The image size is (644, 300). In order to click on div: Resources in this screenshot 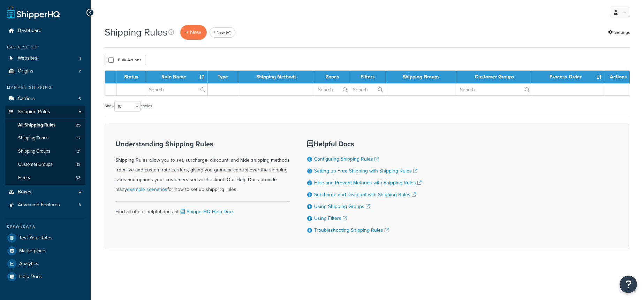, I will do `click(45, 227)`.